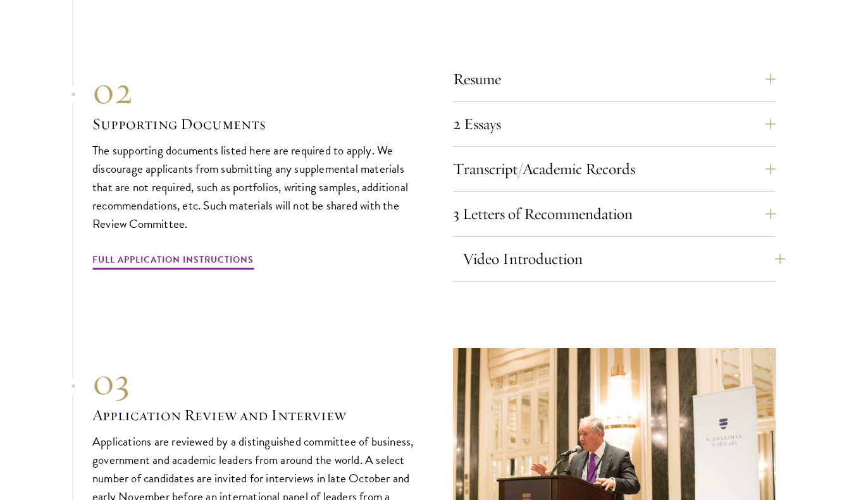 This screenshot has width=868, height=500. I want to click on p: The supporting documents listed here are required to apply. We discourage applicants from submitt..., so click(254, 187).